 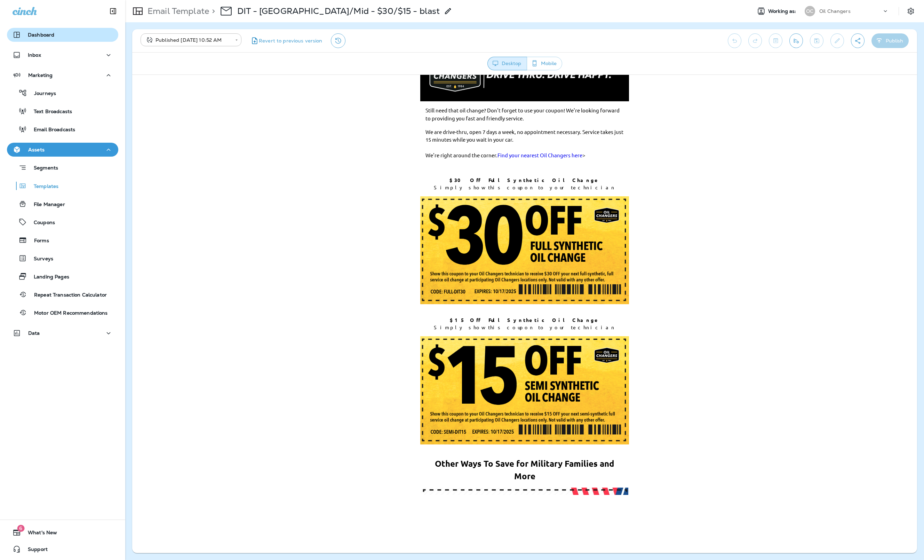 I want to click on p: Coupons, so click(x=41, y=223).